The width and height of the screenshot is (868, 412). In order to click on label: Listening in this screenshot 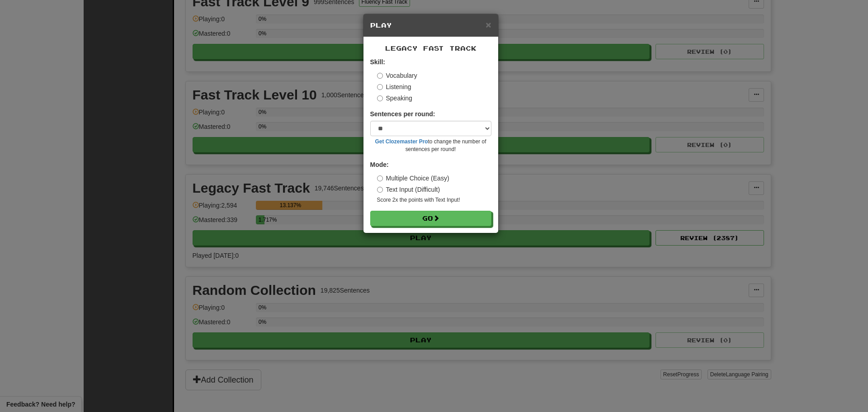, I will do `click(394, 86)`.